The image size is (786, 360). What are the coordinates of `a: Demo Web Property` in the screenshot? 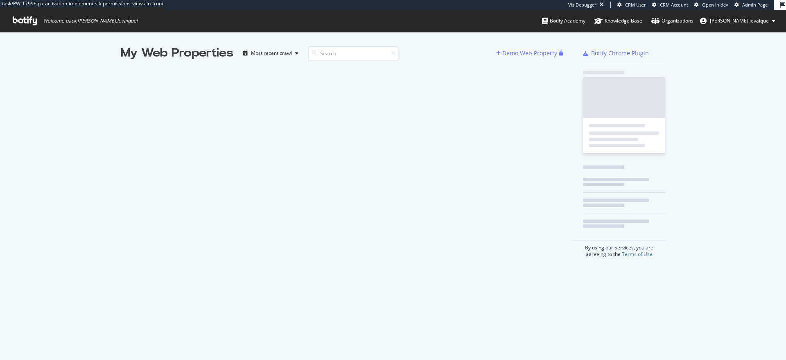 It's located at (527, 53).